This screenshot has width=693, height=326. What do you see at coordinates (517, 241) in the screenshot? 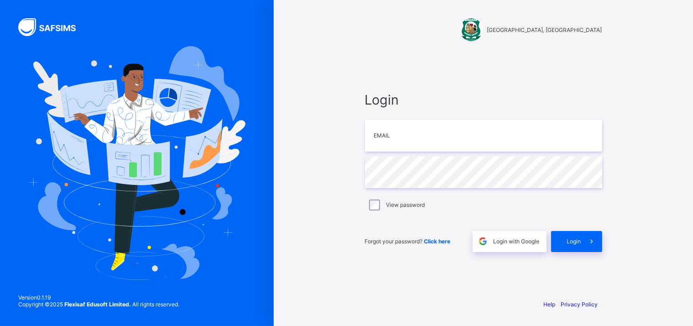
I see `span: Login with Google` at bounding box center [517, 241].